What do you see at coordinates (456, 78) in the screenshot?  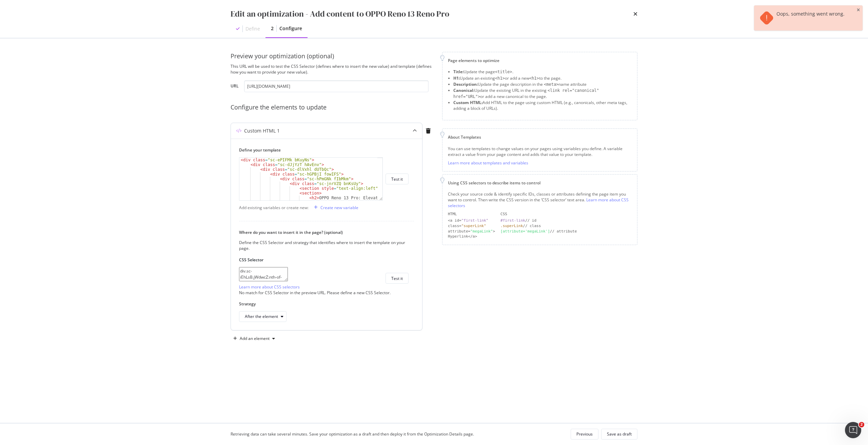 I see `strong: H1:` at bounding box center [456, 78].